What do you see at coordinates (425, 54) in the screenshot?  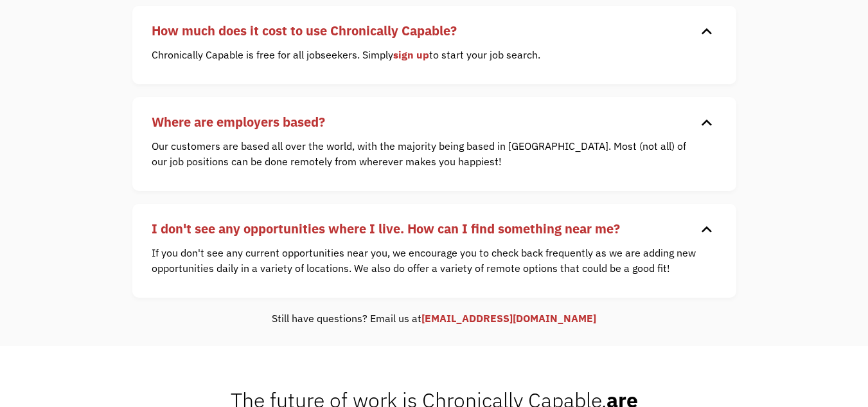 I see `p: Chronically Capable is free for all jobseekers. Simply to start your job search.` at bounding box center [425, 54].